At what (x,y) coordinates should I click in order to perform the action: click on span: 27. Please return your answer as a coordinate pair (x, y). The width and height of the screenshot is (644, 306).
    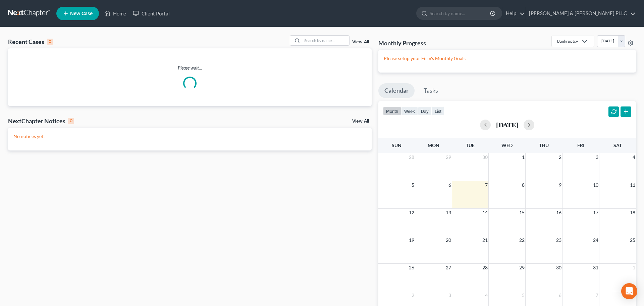
    Looking at the image, I should click on (449, 267).